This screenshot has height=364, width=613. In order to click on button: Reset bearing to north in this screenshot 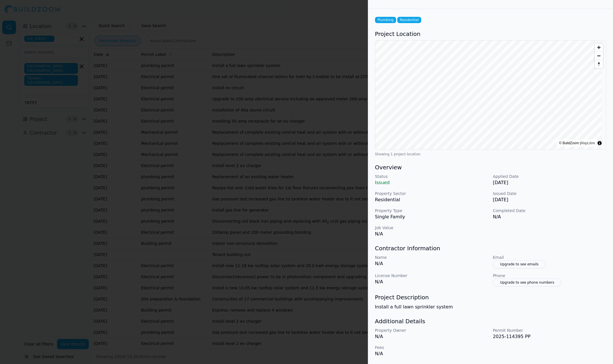, I will do `click(599, 64)`.